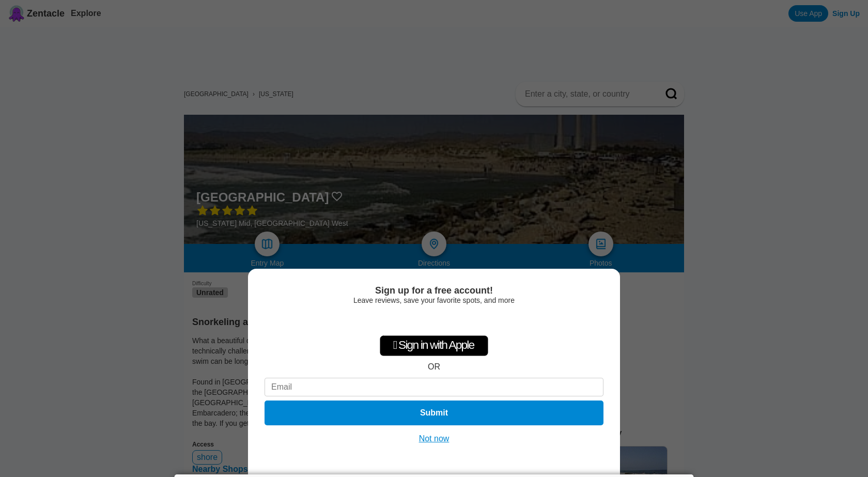 The width and height of the screenshot is (868, 477). What do you see at coordinates (434, 413) in the screenshot?
I see `button: Submit` at bounding box center [434, 413].